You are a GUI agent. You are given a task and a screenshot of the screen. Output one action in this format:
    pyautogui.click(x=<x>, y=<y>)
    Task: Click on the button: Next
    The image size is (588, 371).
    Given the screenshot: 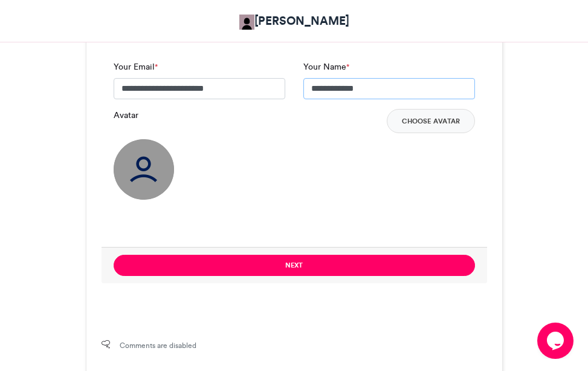 What is the action you would take?
    pyautogui.click(x=294, y=265)
    